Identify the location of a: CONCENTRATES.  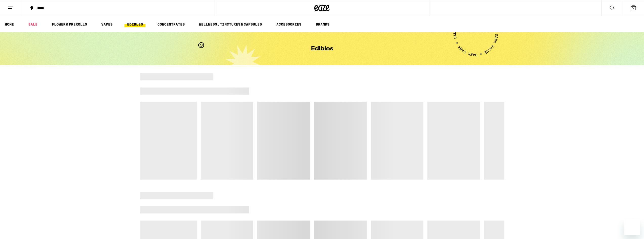
(171, 24).